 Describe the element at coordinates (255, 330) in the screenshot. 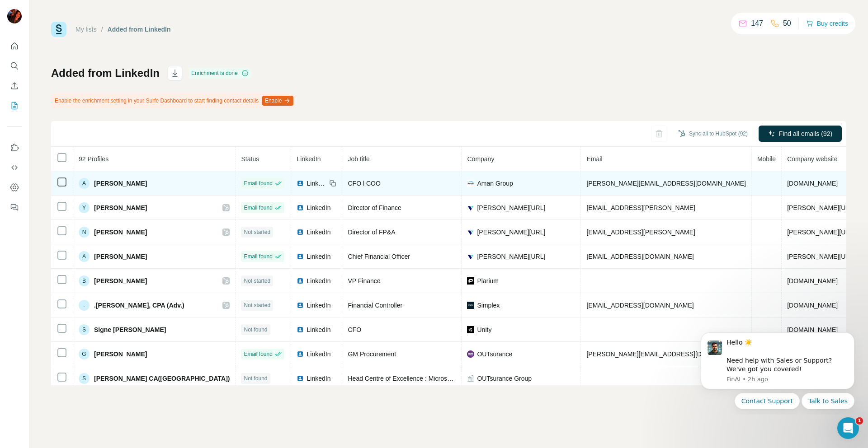

I see `span: Not found` at that location.